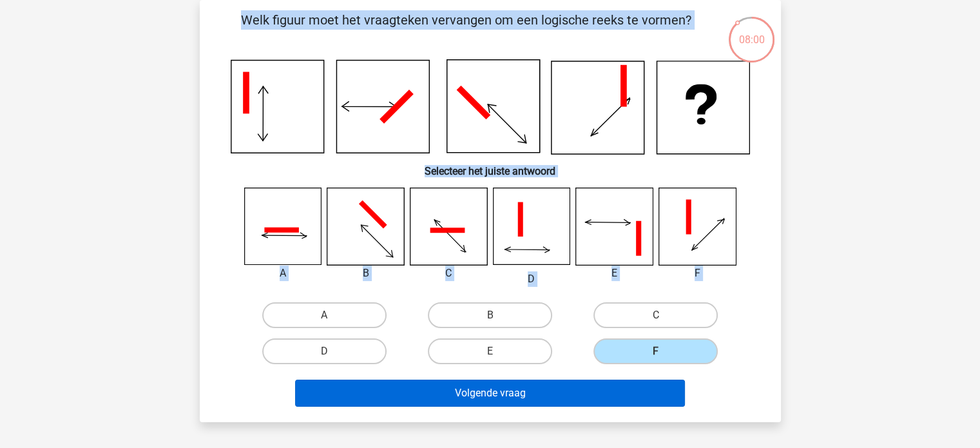  What do you see at coordinates (489, 351) in the screenshot?
I see `label: E` at bounding box center [489, 351].